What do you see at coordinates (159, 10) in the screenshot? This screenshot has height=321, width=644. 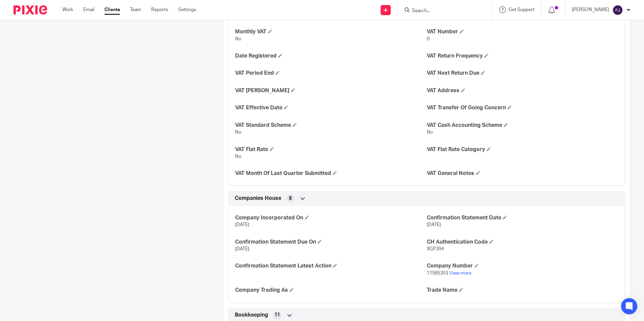 I see `a: Reports` at bounding box center [159, 10].